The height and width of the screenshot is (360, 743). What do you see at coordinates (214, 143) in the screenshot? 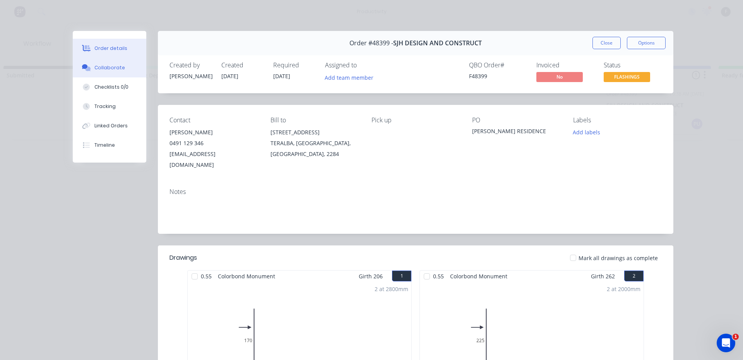
I see `div: 0491 129 346` at bounding box center [214, 143].